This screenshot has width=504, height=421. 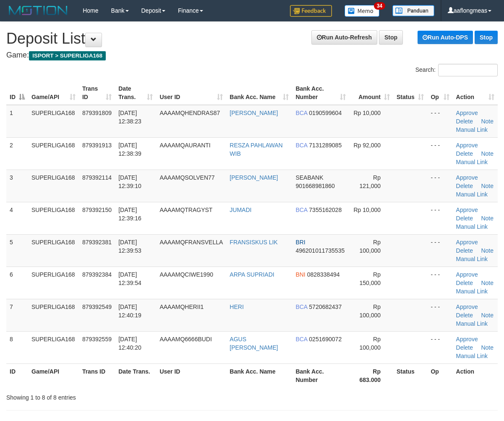 What do you see at coordinates (440, 375) in the screenshot?
I see `th: Op` at bounding box center [440, 375].